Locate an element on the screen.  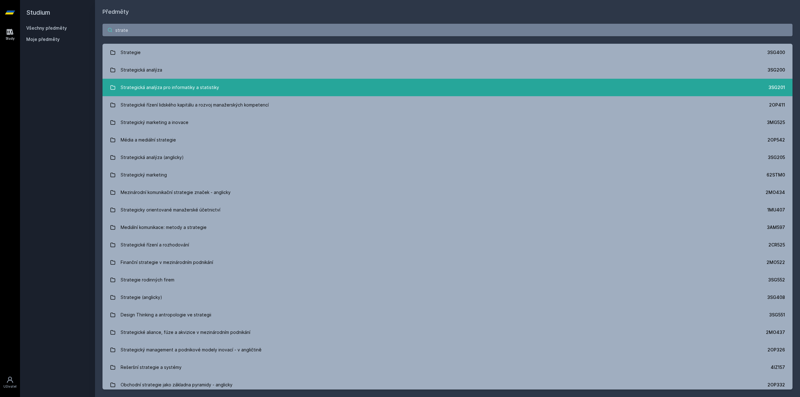
a: Strategie rodinných firem 3SG552 is located at coordinates (447, 280).